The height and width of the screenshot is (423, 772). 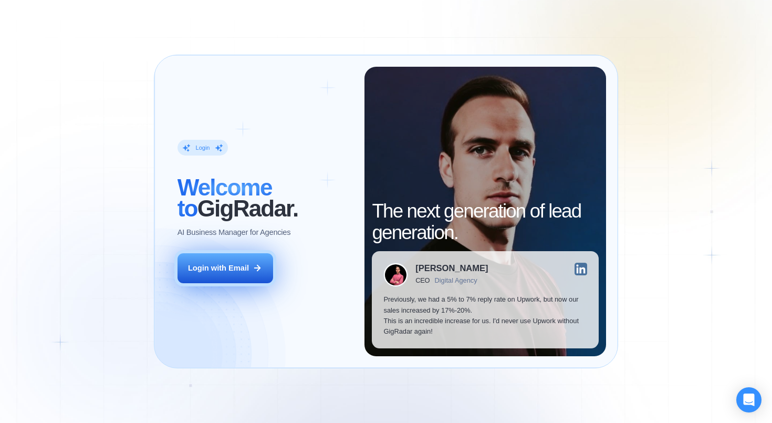 I want to click on div: Open Intercom Messenger, so click(x=748, y=399).